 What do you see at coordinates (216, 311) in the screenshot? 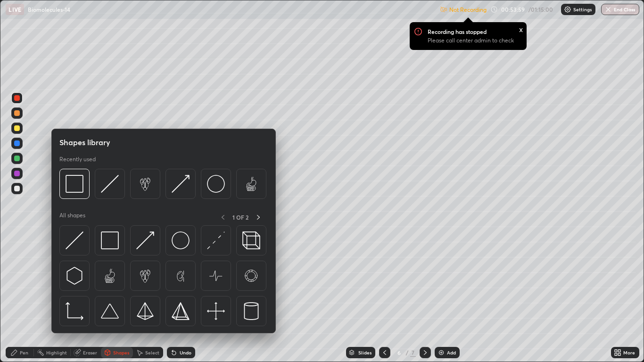
I see `img: svg+xml;charset=utf-8,%3Csvg%20xmlns%3D%22http%3A%2F%2Fwww.w3.org%2F2000%2Fsvg%22%20width%3D%2240...` at bounding box center [216, 311].